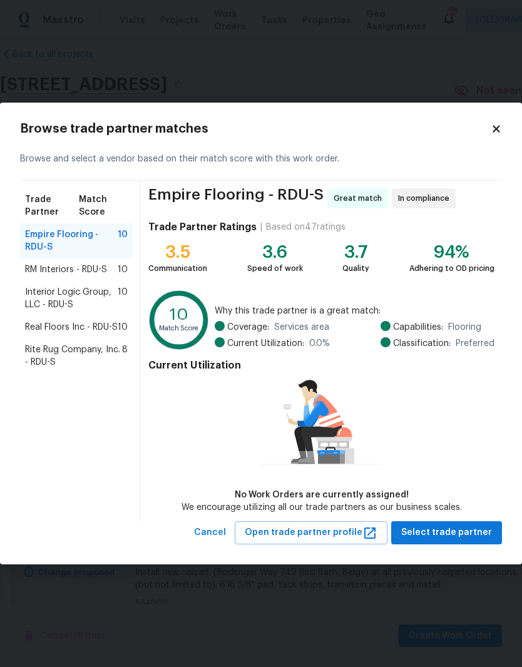  What do you see at coordinates (306, 227) in the screenshot?
I see `div: Based on 47 ratings` at bounding box center [306, 227].